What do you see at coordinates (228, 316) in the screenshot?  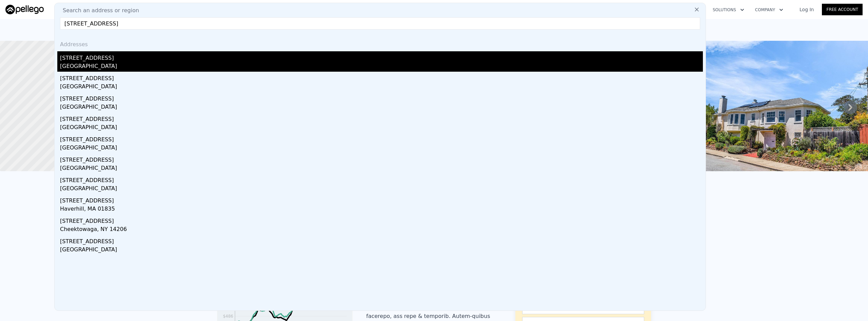 I see `tspan: $486` at bounding box center [228, 316].